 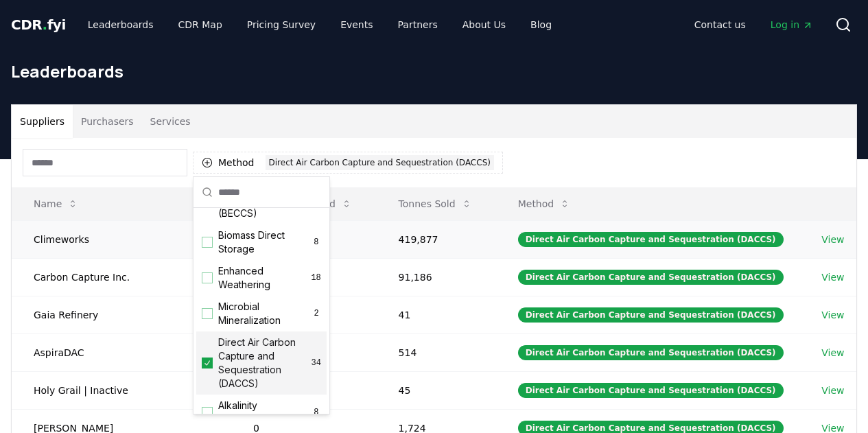 I want to click on td: 45, so click(x=437, y=389).